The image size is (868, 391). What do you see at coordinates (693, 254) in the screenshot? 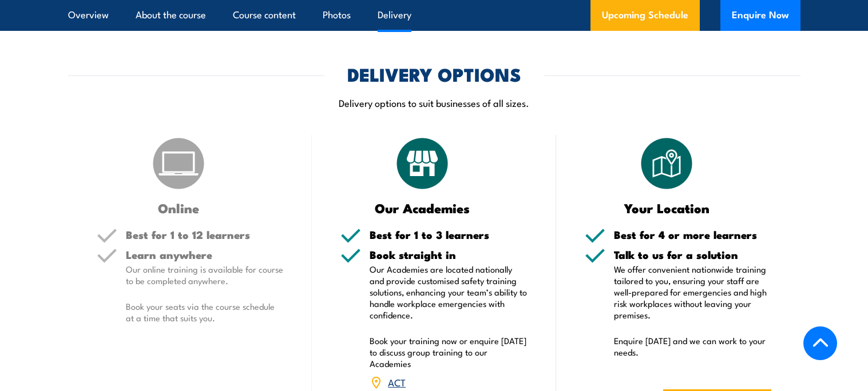
I see `h5: Talk to us for a solution` at bounding box center [693, 254].